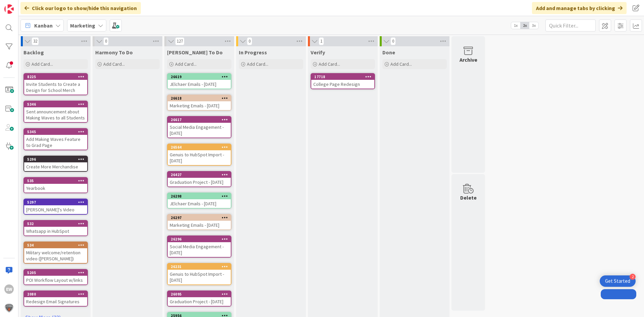 This screenshot has width=644, height=317. I want to click on a: 5345Add Making Waves Feature to Grad Page, so click(56, 139).